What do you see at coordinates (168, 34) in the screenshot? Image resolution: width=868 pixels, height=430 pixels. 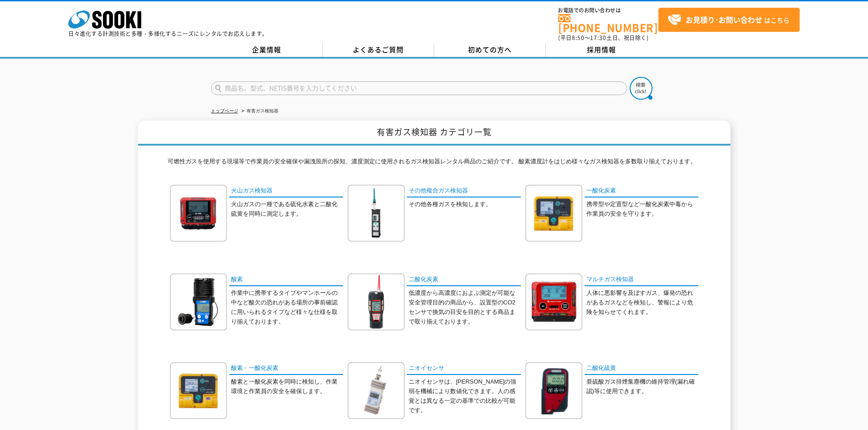 I see `p: 日々進化する計測技術と多種・多様化するニーズにレンタルでお応えします。` at bounding box center [168, 34].